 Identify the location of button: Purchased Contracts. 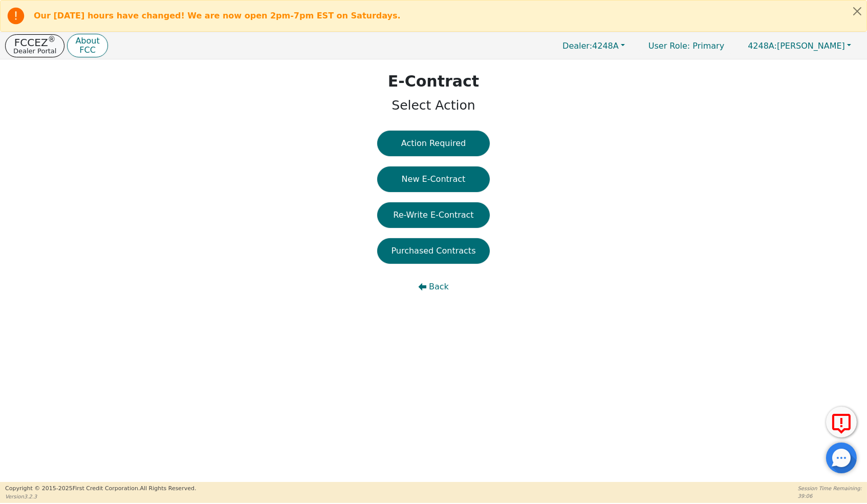
(434, 250).